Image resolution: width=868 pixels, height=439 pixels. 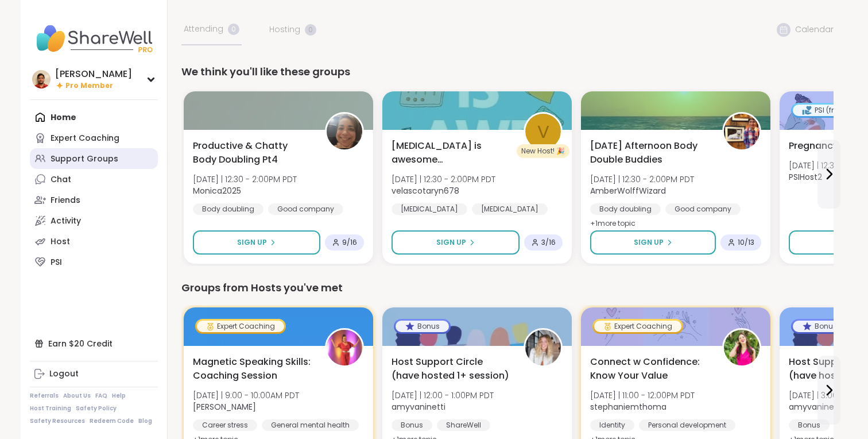 What do you see at coordinates (451, 369) in the screenshot?
I see `span: Host Support Circle (have hosted 1+ session)` at bounding box center [451, 369].